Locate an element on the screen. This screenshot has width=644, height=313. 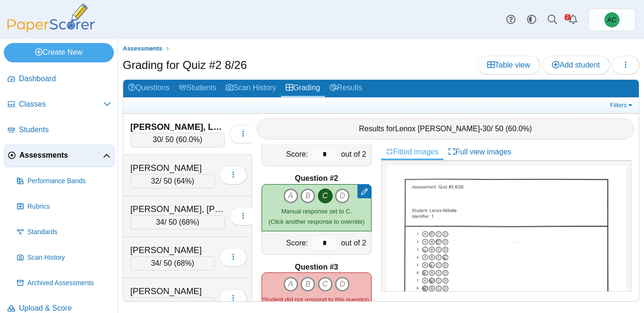
span: Standards is located at coordinates (69, 232).